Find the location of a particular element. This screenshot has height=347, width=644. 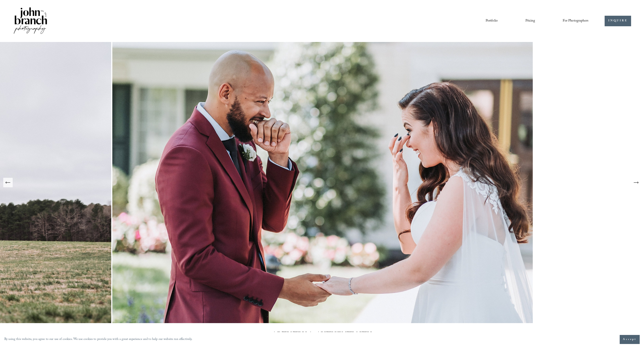

a: Portfolio is located at coordinates (492, 21).